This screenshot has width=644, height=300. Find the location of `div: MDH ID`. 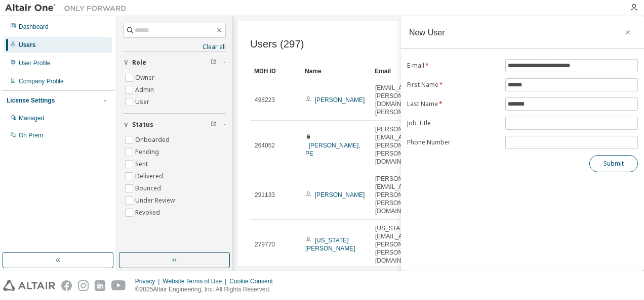

div: MDH ID is located at coordinates (276, 71).